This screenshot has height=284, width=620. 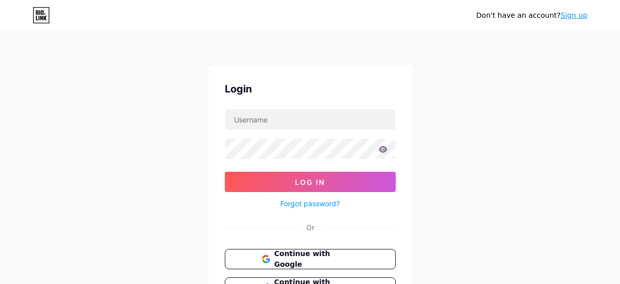 I want to click on span: Log In, so click(x=310, y=182).